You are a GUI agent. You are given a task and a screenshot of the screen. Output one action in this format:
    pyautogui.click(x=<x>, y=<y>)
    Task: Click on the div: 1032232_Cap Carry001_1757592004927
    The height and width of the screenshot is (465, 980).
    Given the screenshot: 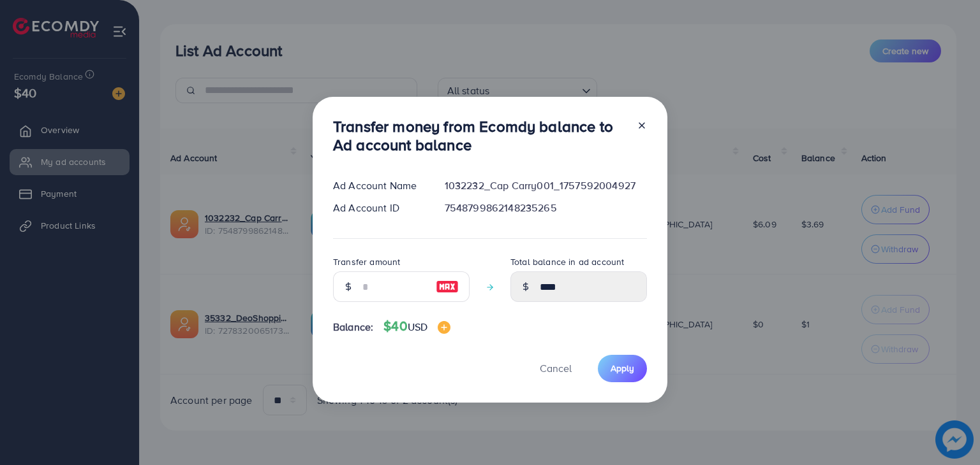 What is the action you would take?
    pyautogui.click(x=545, y=185)
    